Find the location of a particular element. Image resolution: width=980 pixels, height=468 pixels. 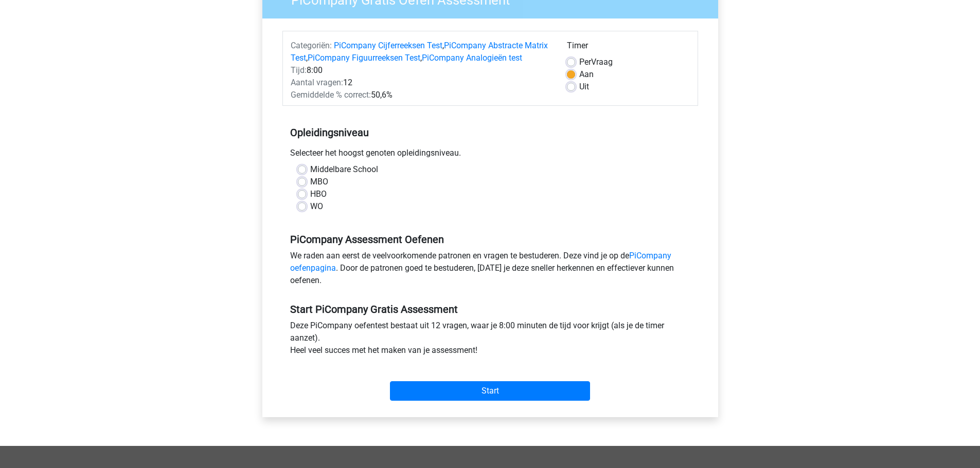

span: Aantal vragen: is located at coordinates (317, 82).